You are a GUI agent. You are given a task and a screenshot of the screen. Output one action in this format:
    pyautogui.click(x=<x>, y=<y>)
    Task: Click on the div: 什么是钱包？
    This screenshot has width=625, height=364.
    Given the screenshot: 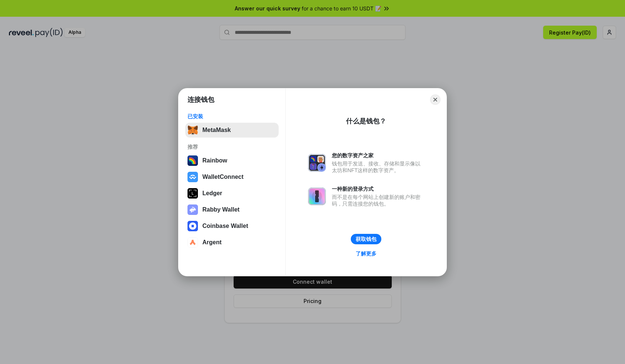 What is the action you would take?
    pyautogui.click(x=366, y=121)
    